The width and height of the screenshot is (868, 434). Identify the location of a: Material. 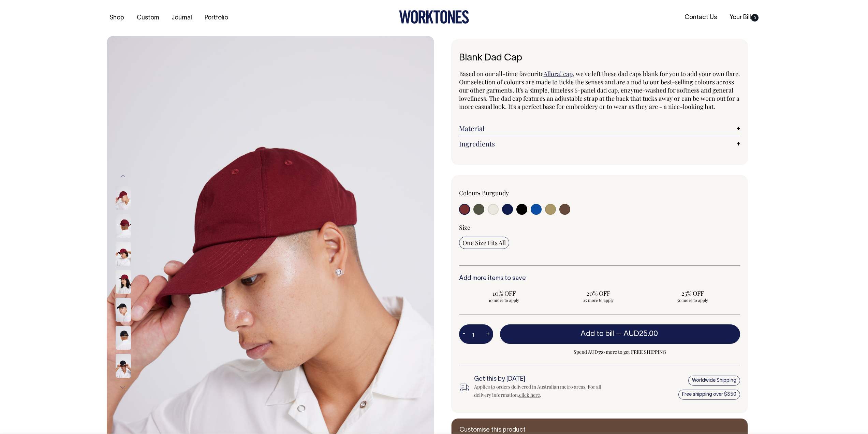
(600, 128).